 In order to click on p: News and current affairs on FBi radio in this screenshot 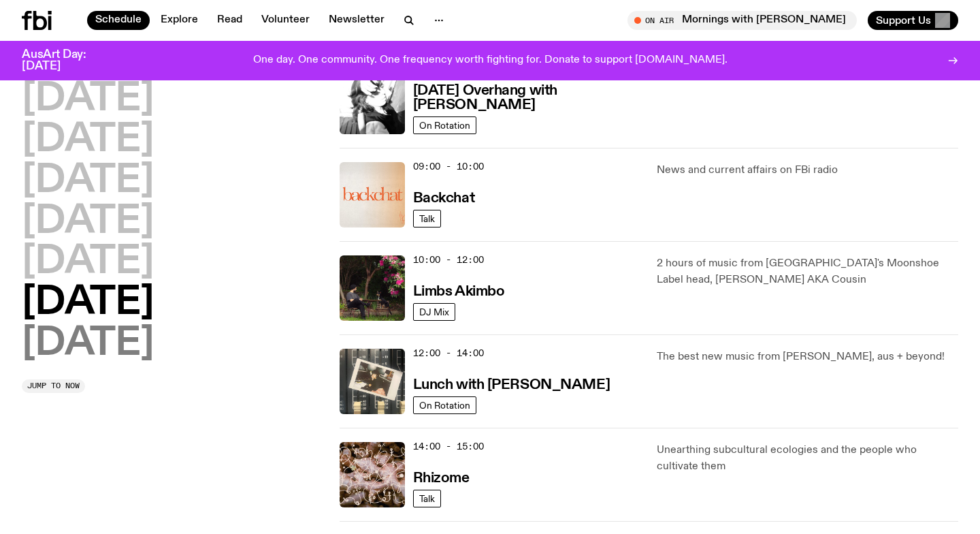, I will do `click(807, 170)`.